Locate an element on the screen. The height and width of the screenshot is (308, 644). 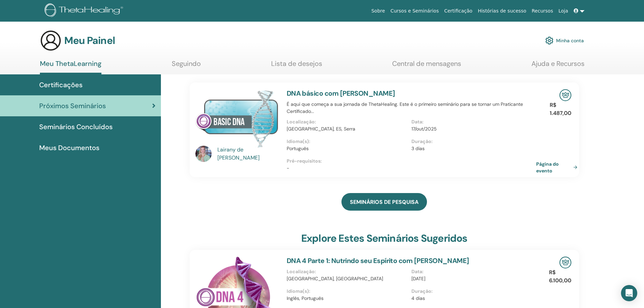
font: R$ 1.487,00 is located at coordinates (560, 109).